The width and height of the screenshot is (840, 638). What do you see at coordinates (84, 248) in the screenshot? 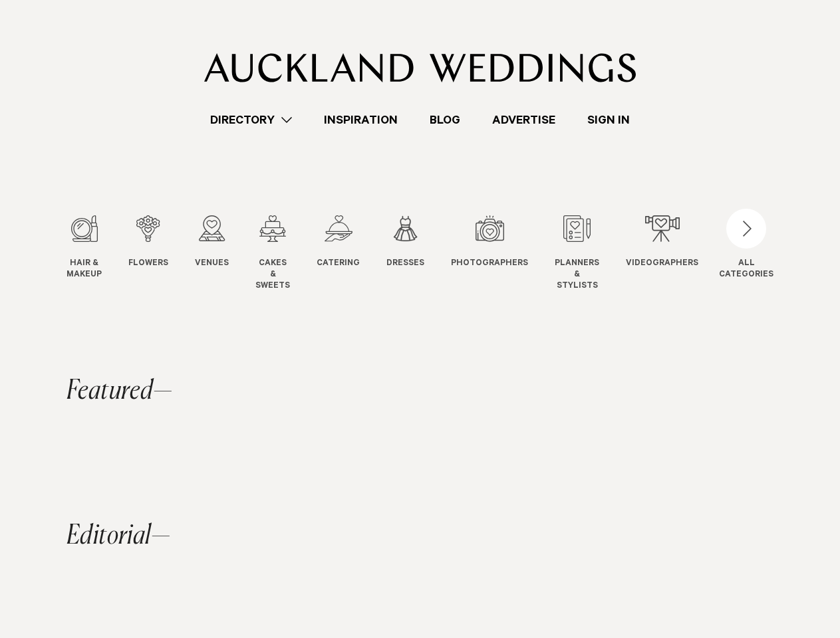
I see `a: Hair & Makeup` at bounding box center [84, 248].